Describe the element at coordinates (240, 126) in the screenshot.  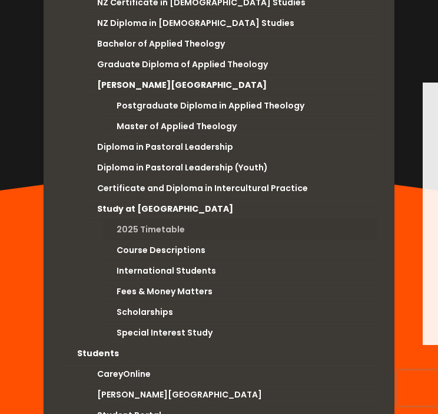
I see `a: Master of Applied Theology` at that location.